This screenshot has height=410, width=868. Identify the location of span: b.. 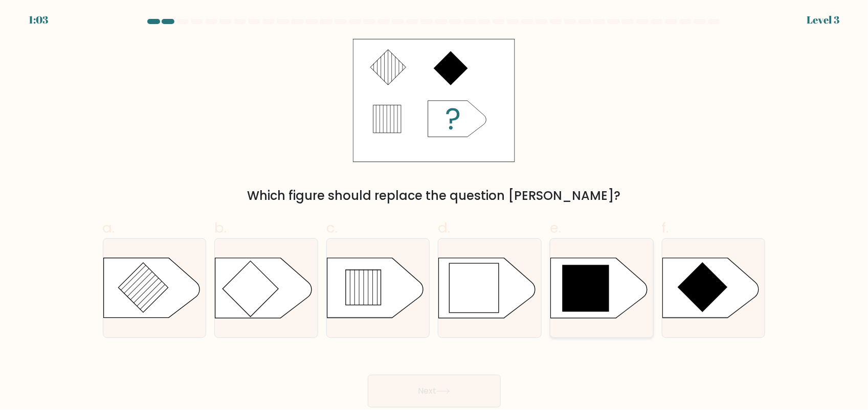
(221, 228).